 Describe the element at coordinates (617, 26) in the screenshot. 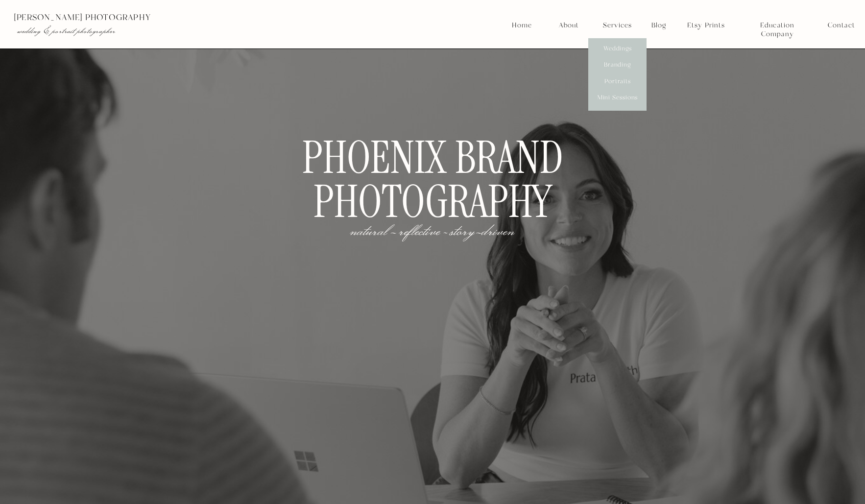

I see `a: Services` at that location.